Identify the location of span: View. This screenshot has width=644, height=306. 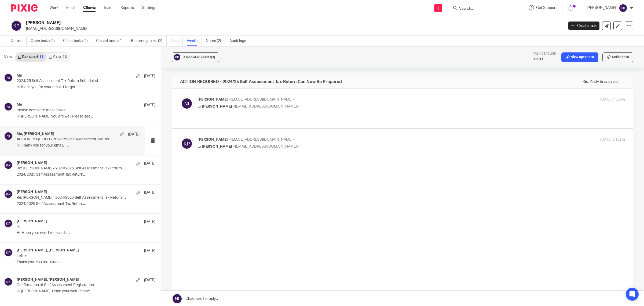
(8, 57).